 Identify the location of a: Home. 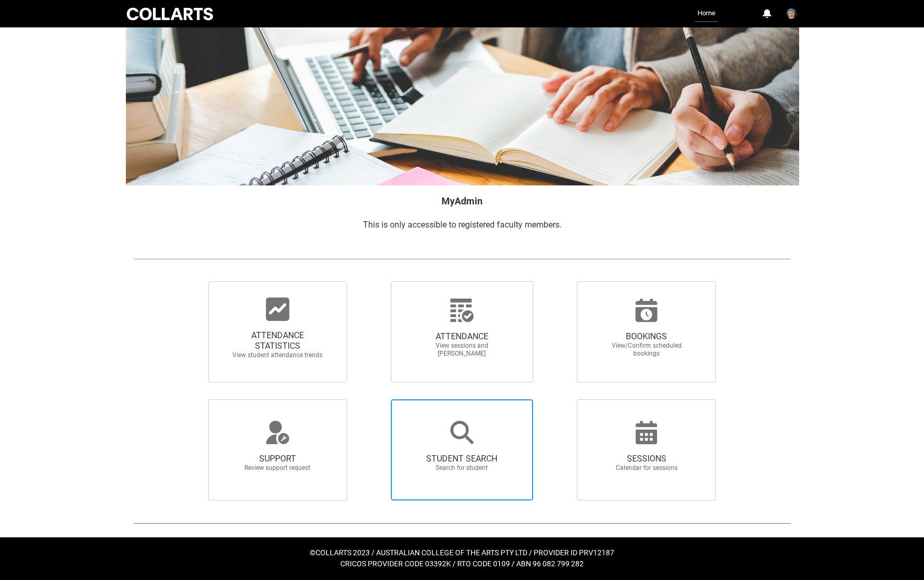
(706, 13).